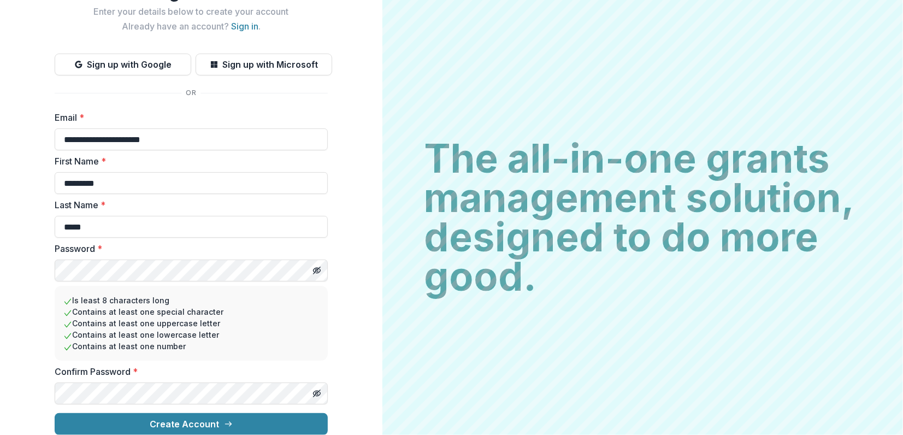 This screenshot has height=435, width=903. Describe the element at coordinates (188, 161) in the screenshot. I see `label: First Name` at that location.